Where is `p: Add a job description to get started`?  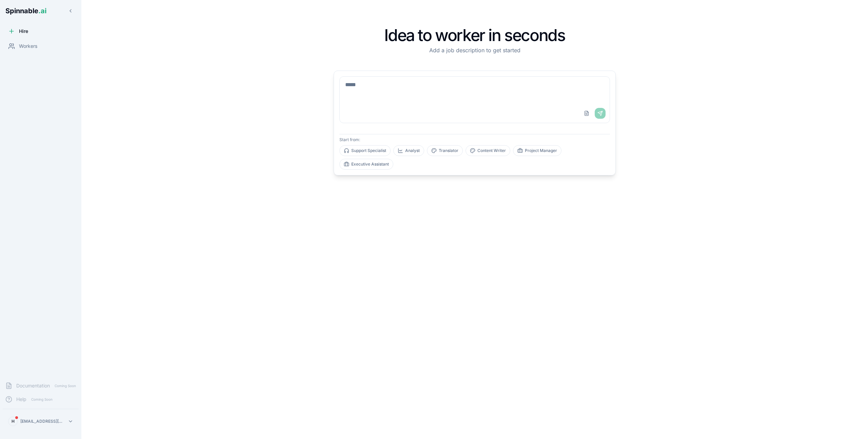 p: Add a job description to get started is located at coordinates (475, 50).